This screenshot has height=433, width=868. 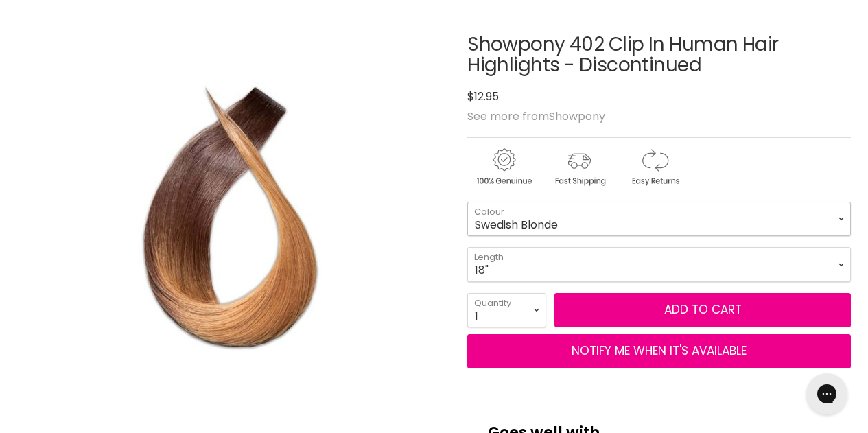 I want to click on a: Showpony, so click(x=577, y=116).